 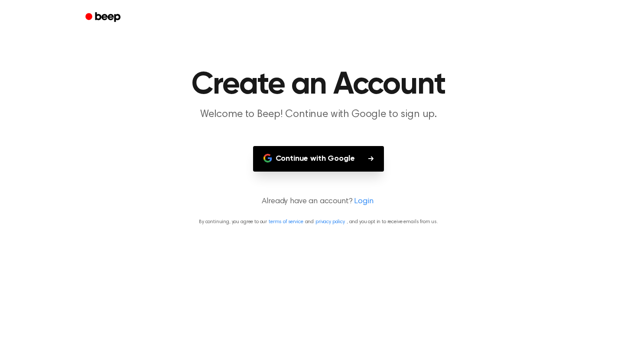 I want to click on button: Continue with Google, so click(x=318, y=159).